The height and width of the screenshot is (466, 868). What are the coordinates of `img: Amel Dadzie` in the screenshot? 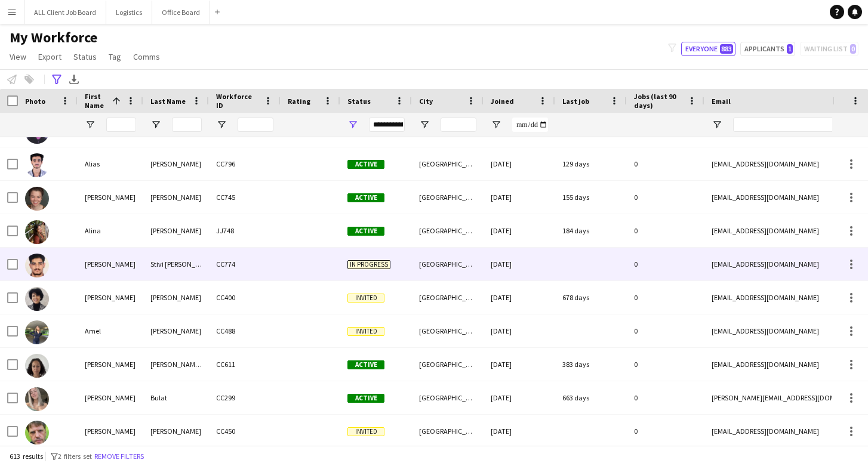 It's located at (37, 332).